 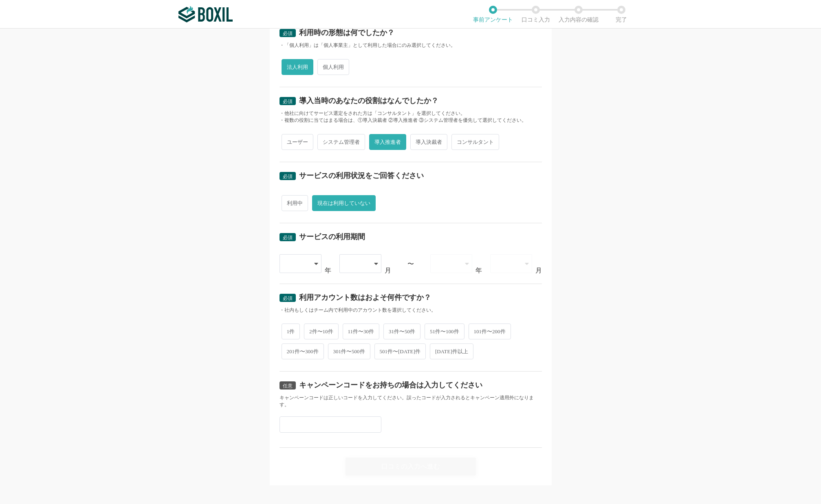 I want to click on div: ・複数の役割に当てはまる場合は、①導入決裁者 ②導入推進者 ③システム管理者を優先して選択してください。, so click(x=411, y=120).